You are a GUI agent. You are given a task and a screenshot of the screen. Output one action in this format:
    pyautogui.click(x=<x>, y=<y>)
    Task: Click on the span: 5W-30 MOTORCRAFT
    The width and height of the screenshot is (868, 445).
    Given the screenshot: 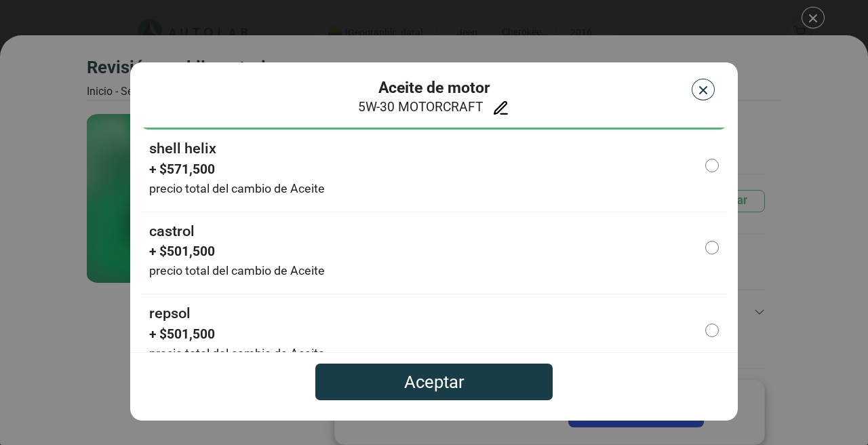 What is the action you would take?
    pyautogui.click(x=421, y=106)
    